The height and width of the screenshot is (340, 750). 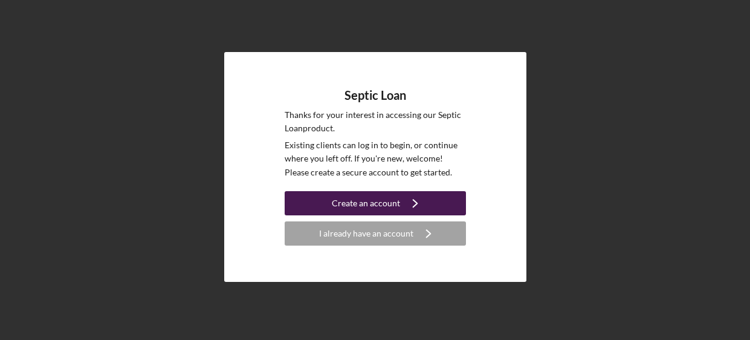 What do you see at coordinates (375, 204) in the screenshot?
I see `a: Create an account` at bounding box center [375, 204].